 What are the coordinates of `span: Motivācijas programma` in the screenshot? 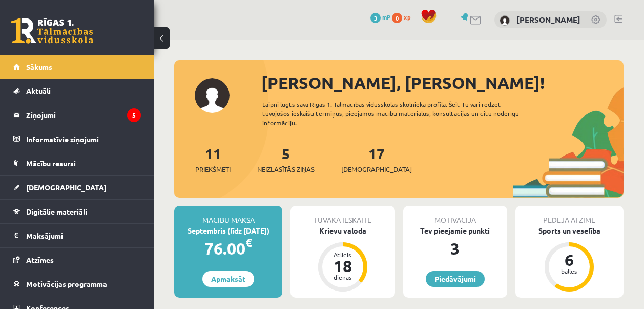 It's located at (67, 284).